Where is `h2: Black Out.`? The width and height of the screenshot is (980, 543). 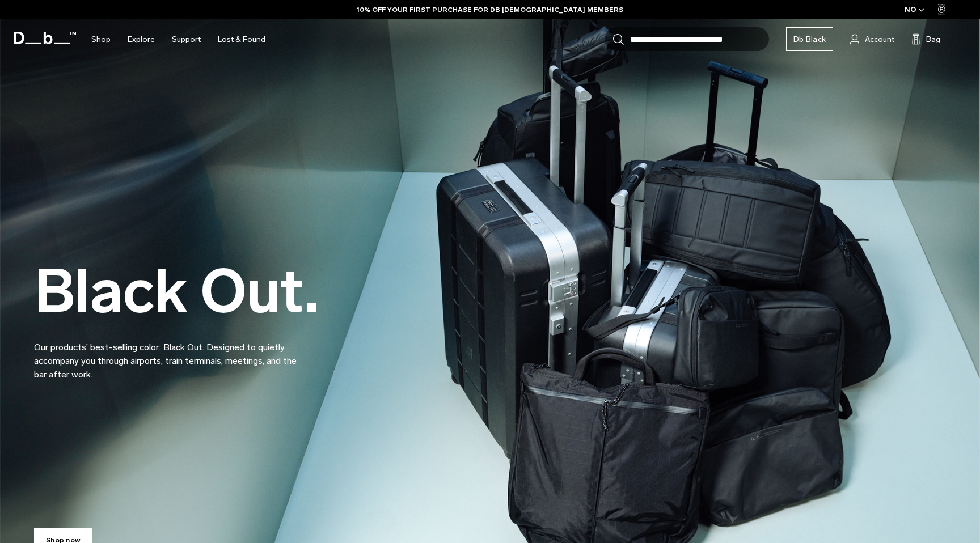 h2: Black Out. is located at coordinates (176, 292).